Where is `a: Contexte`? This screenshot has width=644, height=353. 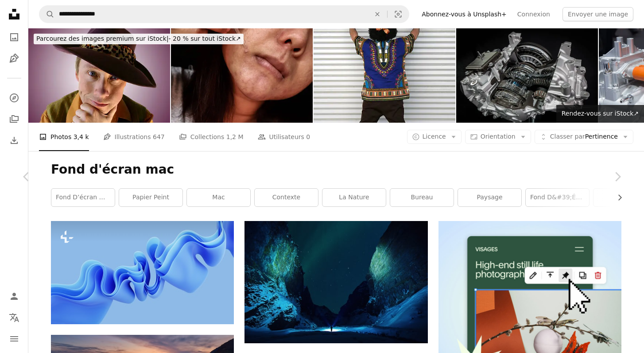
a: Contexte is located at coordinates (286, 198).